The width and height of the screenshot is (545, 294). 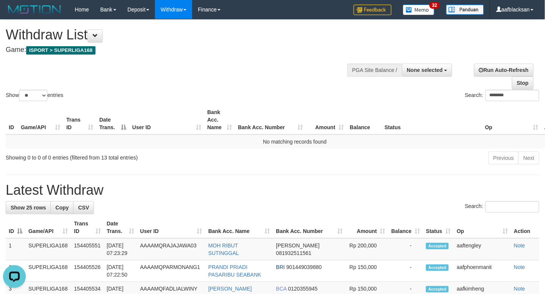 I want to click on div: PGA Site Balance /, so click(x=374, y=70).